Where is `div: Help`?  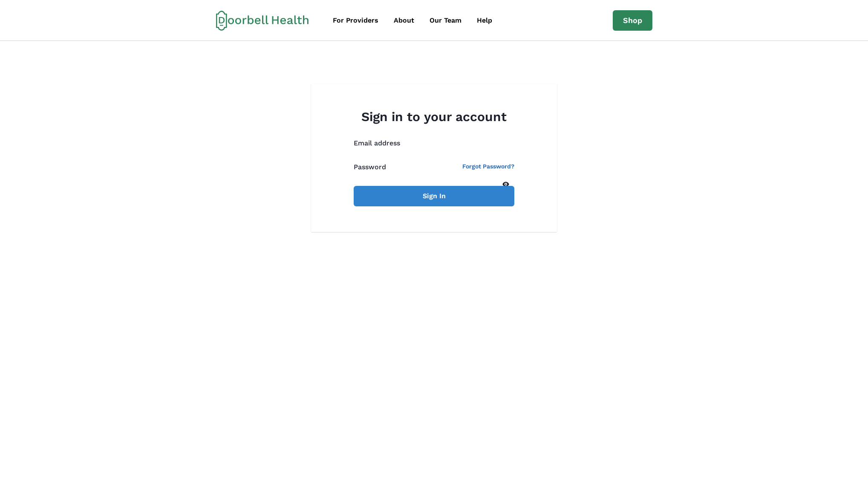
div: Help is located at coordinates (484, 20).